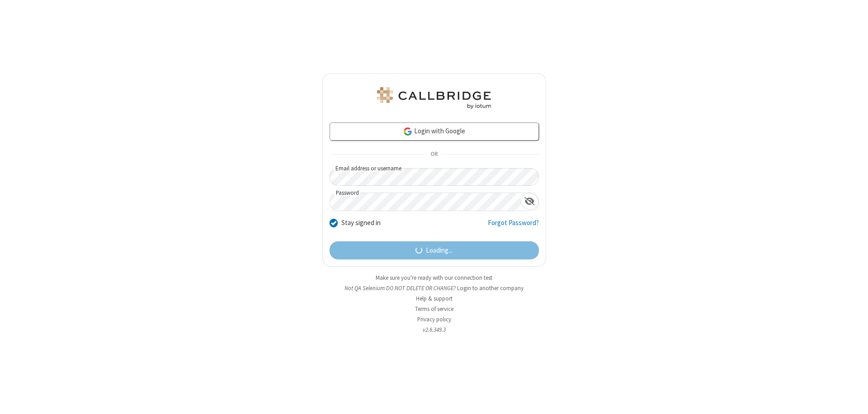 The height and width of the screenshot is (414, 868). I want to click on li: v2.6.349.3, so click(434, 329).